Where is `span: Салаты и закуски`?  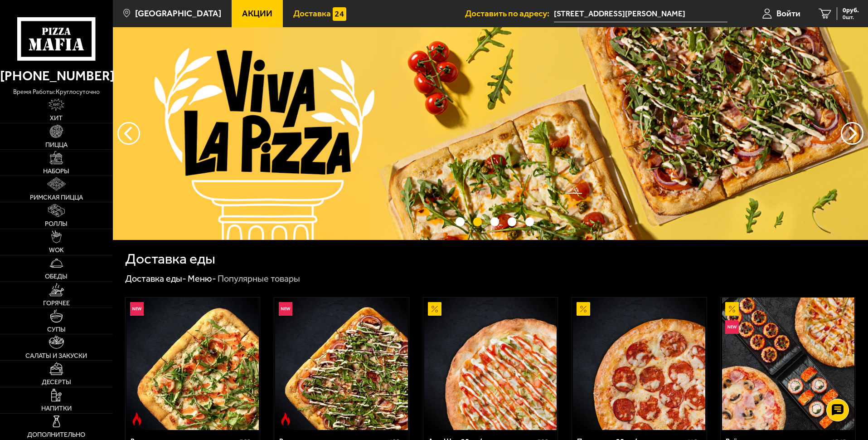 span: Салаты и закуски is located at coordinates (56, 356).